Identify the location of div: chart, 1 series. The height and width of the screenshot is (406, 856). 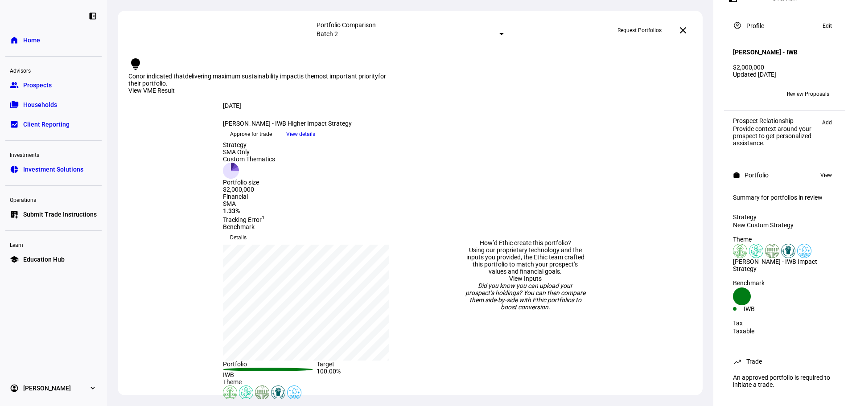
(306, 303).